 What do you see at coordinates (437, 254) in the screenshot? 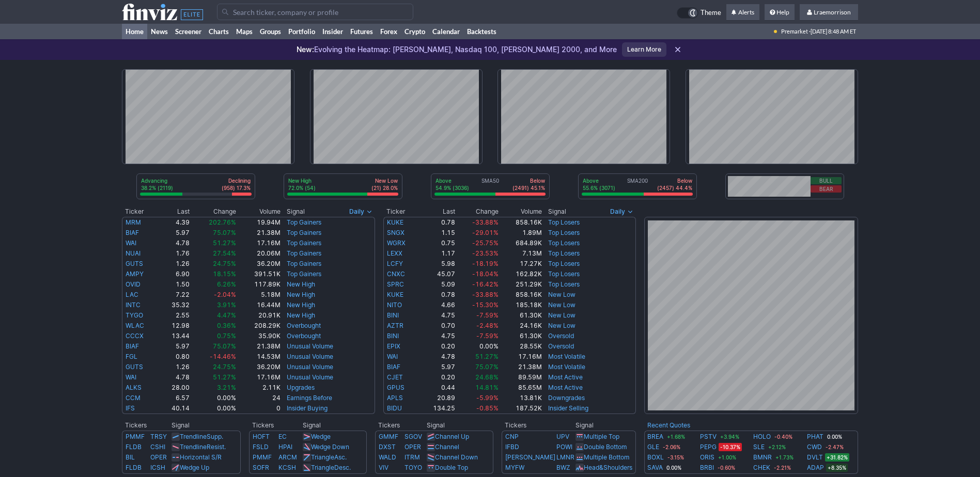
I see `td: 1.17` at bounding box center [437, 254].